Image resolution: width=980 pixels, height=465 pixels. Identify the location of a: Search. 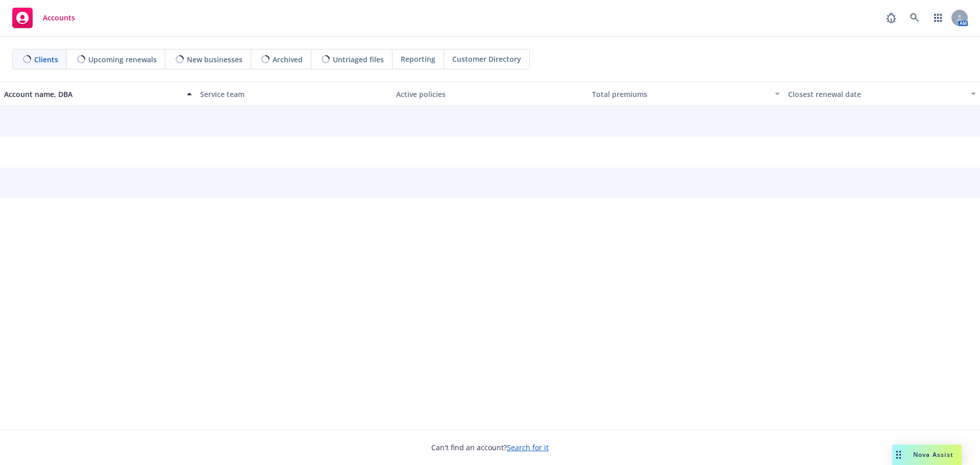
(915, 17).